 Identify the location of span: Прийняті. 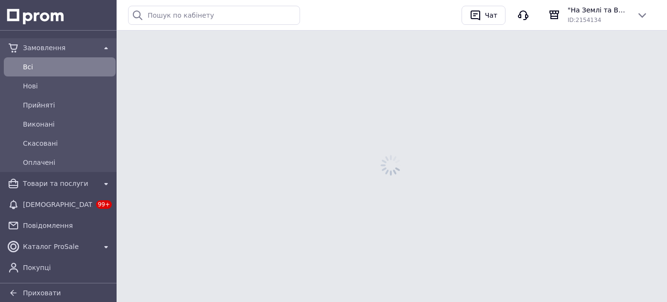
(67, 105).